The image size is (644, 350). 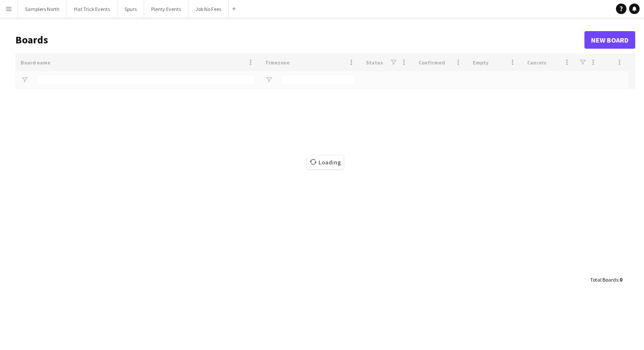 I want to click on a: New Board, so click(x=610, y=40).